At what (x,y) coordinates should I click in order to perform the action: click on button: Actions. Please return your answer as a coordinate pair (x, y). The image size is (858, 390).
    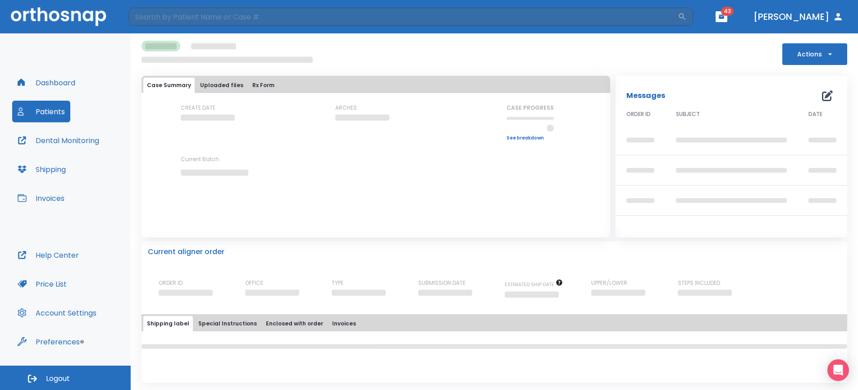
    Looking at the image, I should click on (815, 54).